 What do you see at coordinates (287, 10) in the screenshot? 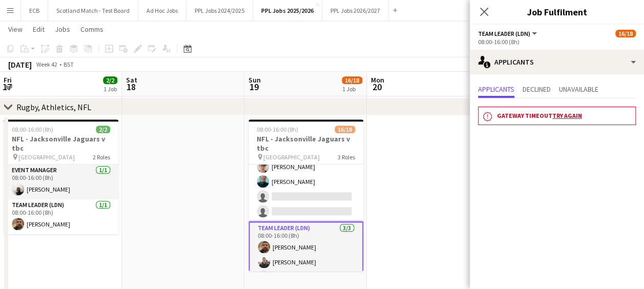
I see `button: PPL Jobs 2025/2026` at bounding box center [287, 10].